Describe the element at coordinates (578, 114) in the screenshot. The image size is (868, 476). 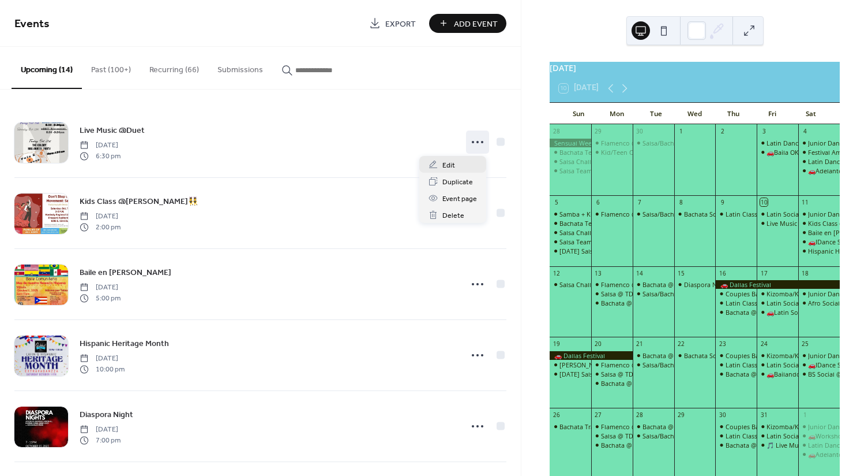
I see `div: Sun` at that location.